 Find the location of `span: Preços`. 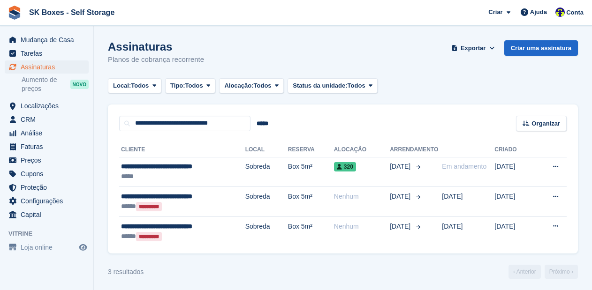

span: Preços is located at coordinates (49, 160).